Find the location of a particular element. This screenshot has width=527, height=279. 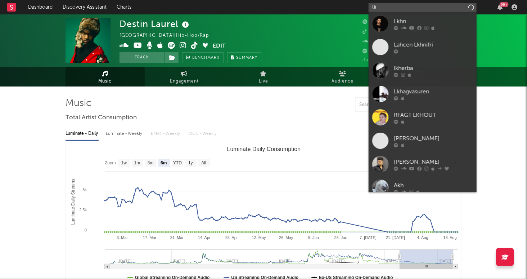

button: Edit is located at coordinates (219, 46).